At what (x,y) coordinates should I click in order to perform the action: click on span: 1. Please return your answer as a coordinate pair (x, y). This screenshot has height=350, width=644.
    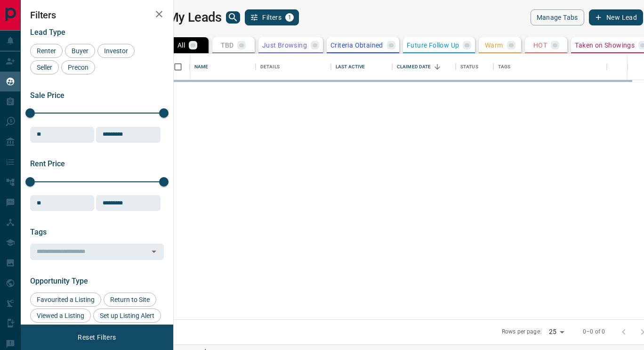
    Looking at the image, I should click on (290, 18).